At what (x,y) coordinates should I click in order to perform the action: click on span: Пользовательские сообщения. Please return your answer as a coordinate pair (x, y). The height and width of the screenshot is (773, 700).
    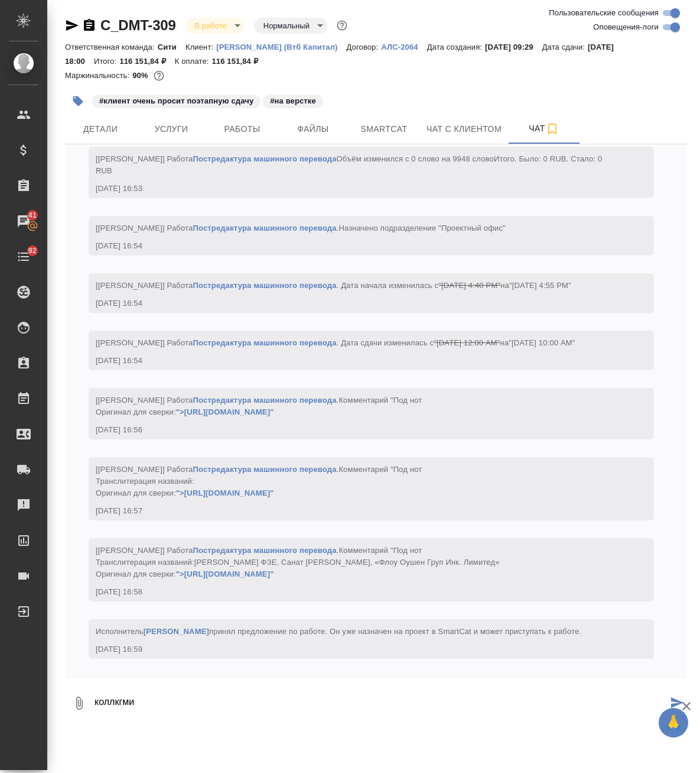
    Looking at the image, I should click on (604, 13).